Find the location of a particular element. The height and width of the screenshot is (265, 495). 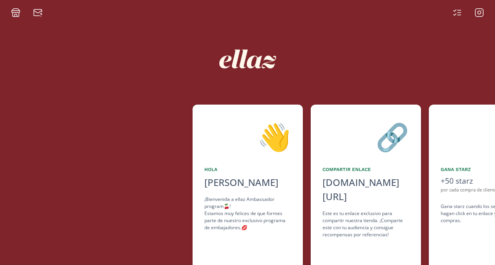

div: Hola is located at coordinates (248, 170).